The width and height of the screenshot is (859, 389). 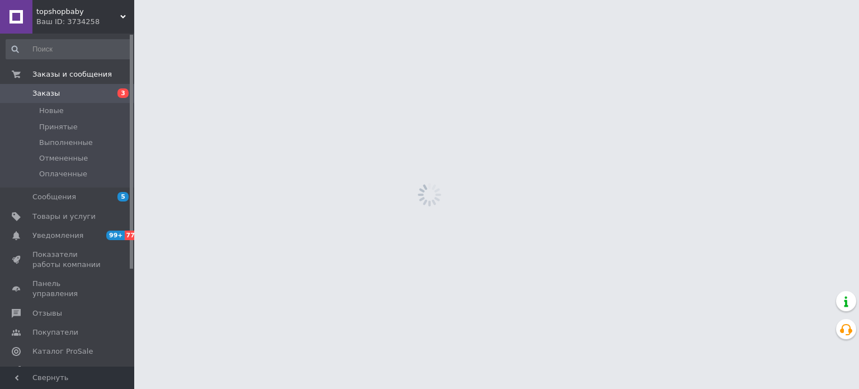 I want to click on input: Поиск, so click(x=69, y=49).